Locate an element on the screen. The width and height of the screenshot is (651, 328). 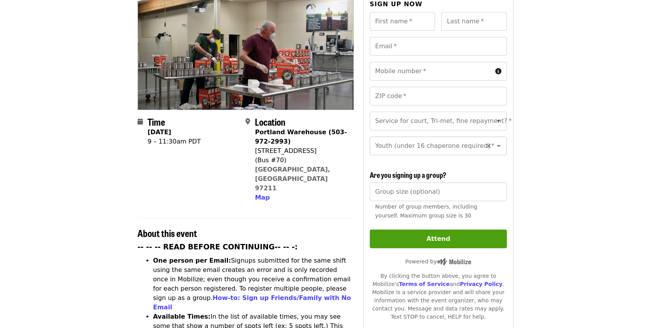
strong: Available Times: is located at coordinates (182, 316).